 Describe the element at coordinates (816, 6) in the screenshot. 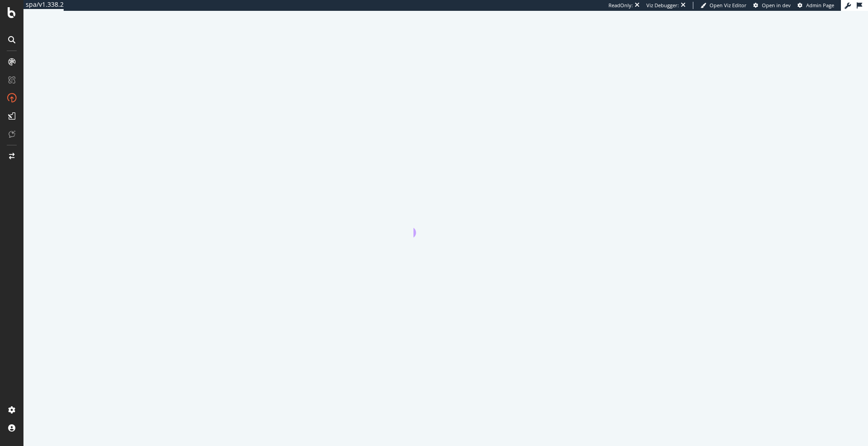

I see `a: Admin Page` at that location.